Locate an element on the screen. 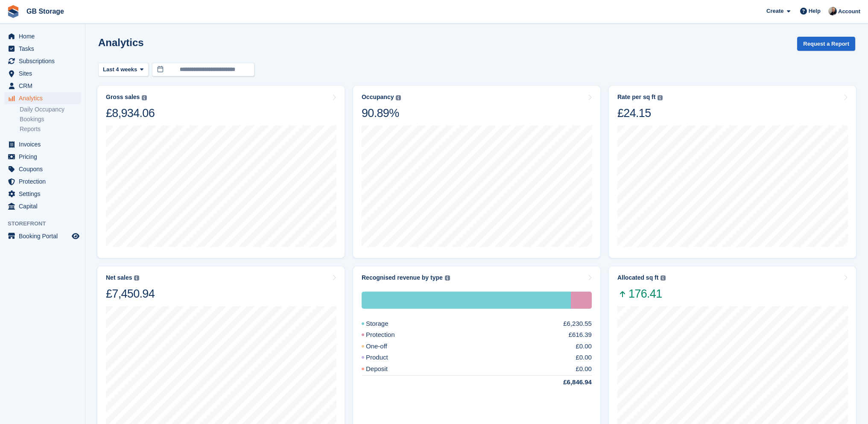 The height and width of the screenshot is (424, 868). span: Last 4 weeks is located at coordinates (120, 70).